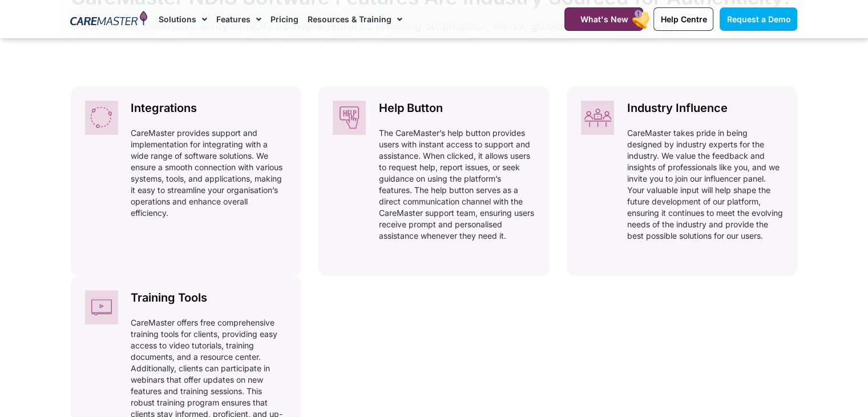 This screenshot has height=417, width=868. I want to click on p: The CareMaster’s help button provides users with instant access to support and assistance. When c..., so click(457, 184).